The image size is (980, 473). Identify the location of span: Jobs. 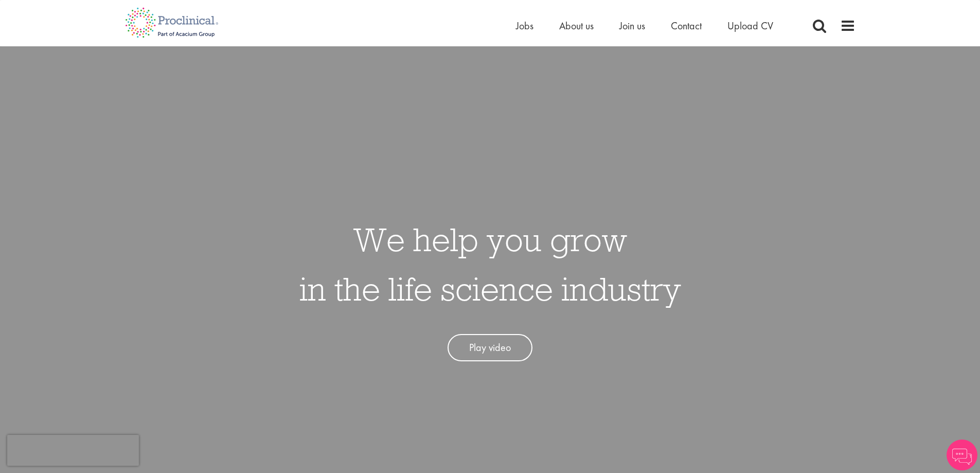
(525, 26).